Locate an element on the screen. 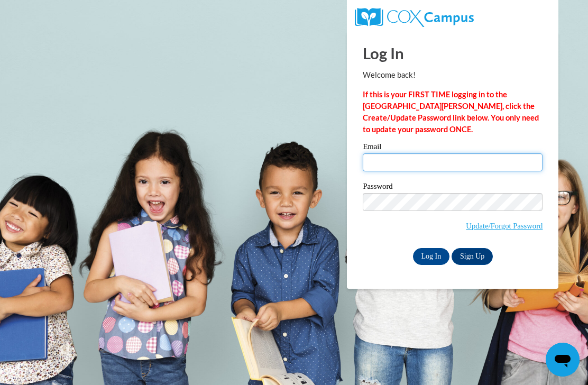  input: Log In is located at coordinates (431, 257).